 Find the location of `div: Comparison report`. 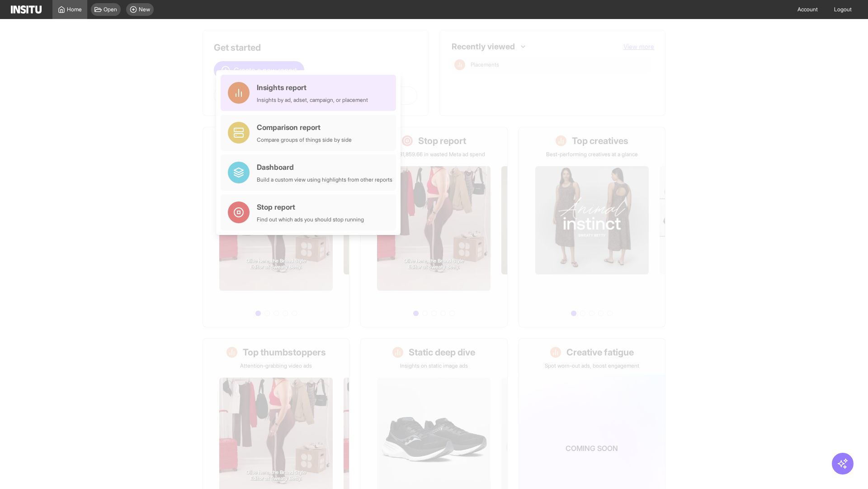

div: Comparison report is located at coordinates (304, 127).